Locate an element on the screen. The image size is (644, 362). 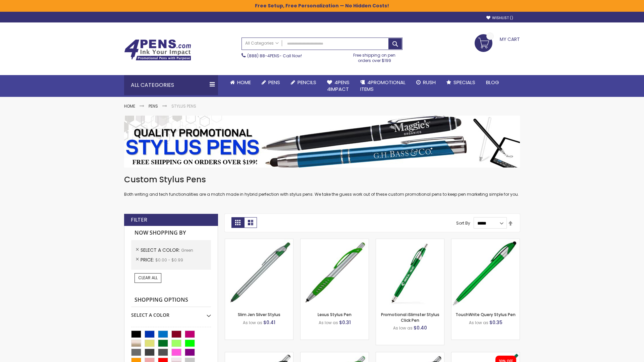
strong: Shopping Options is located at coordinates (171, 300).